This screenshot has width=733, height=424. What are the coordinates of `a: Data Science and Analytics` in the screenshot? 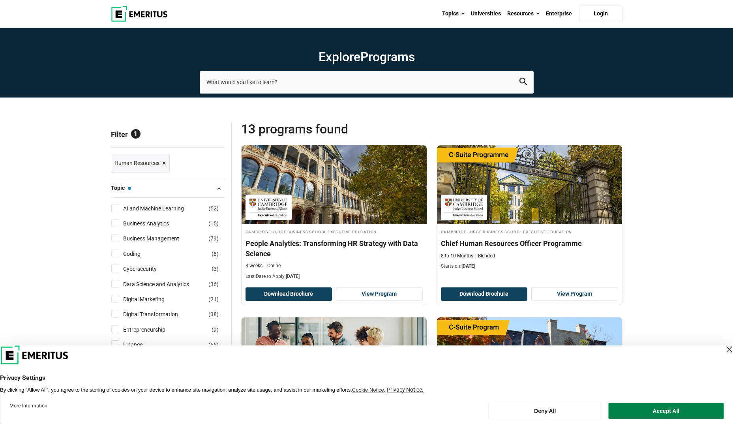 It's located at (164, 284).